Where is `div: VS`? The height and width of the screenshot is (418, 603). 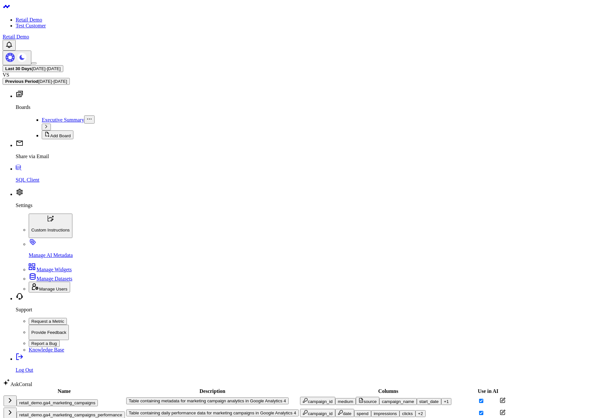 div: VS is located at coordinates (301, 75).